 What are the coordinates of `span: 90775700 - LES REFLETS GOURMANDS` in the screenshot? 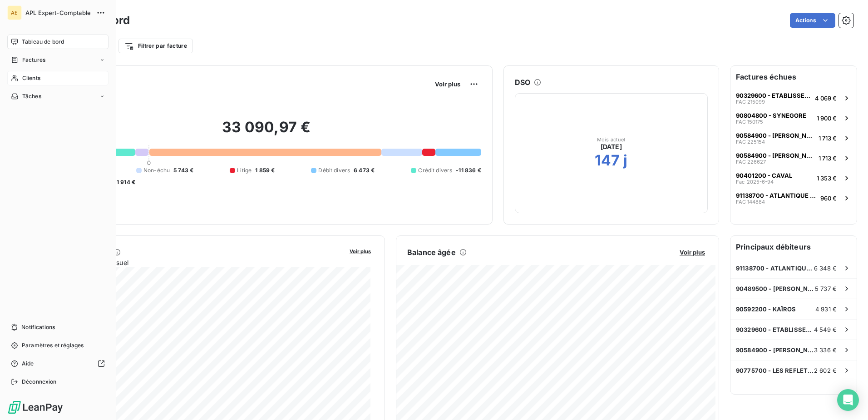 It's located at (775, 370).